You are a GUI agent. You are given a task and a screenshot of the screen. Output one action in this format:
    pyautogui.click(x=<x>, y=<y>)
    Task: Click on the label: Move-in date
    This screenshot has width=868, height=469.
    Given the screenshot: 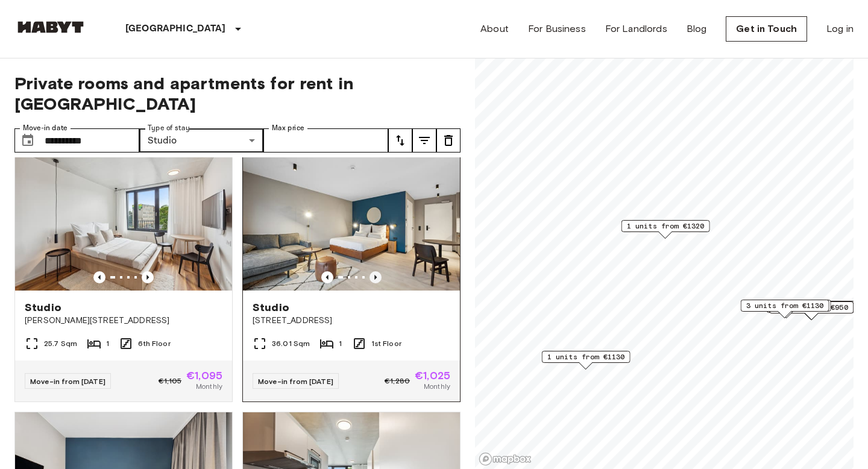 What is the action you would take?
    pyautogui.click(x=45, y=128)
    